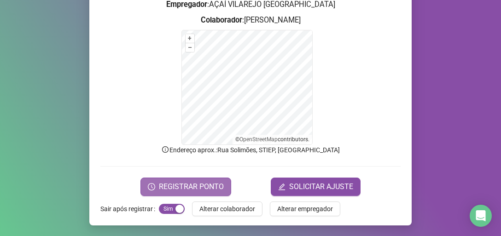  I want to click on span: REGISTRAR PONTO, so click(191, 187).